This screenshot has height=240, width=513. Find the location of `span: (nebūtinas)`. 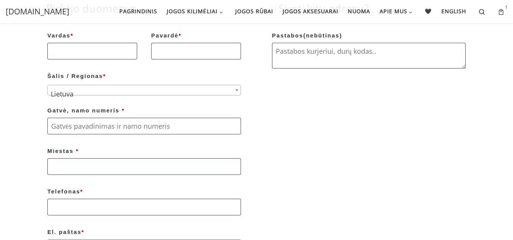

span: (nebūtinas) is located at coordinates (322, 35).